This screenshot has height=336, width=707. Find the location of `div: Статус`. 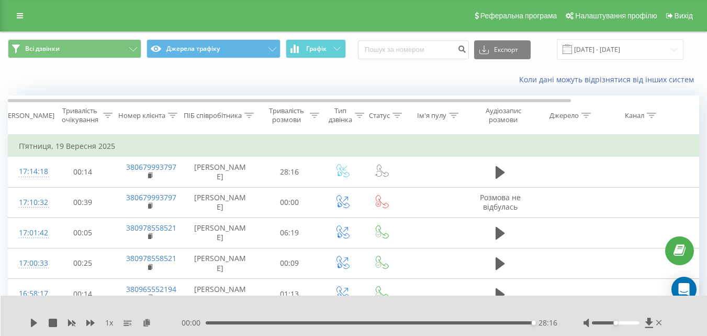

div: Статус is located at coordinates (380, 115).